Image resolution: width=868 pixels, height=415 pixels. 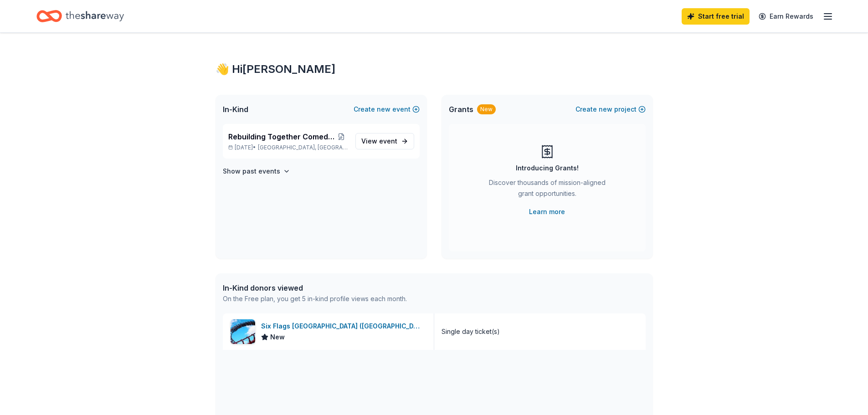 What do you see at coordinates (251, 171) in the screenshot?
I see `h4: Show past events` at bounding box center [251, 171].